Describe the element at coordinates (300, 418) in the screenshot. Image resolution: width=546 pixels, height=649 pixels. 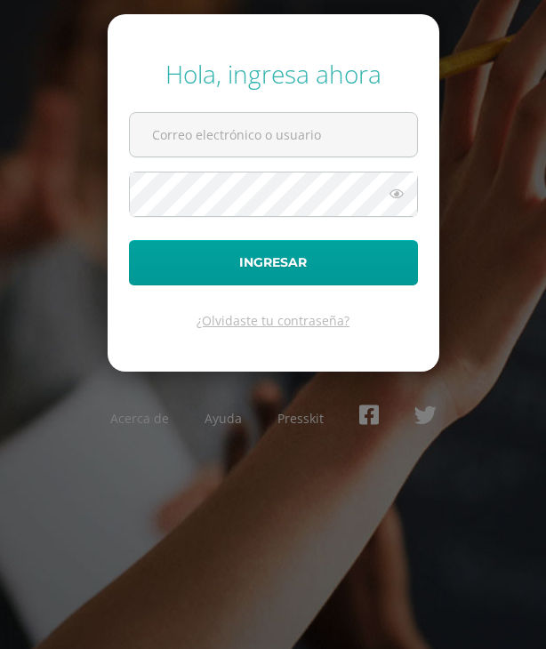
I see `a: Presskit` at that location.